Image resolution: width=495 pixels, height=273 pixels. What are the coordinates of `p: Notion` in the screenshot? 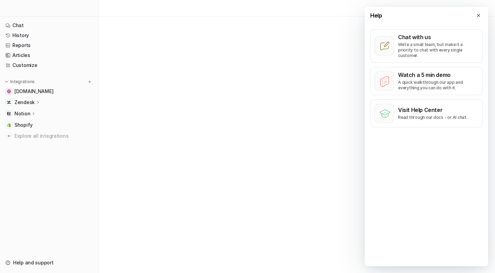 It's located at (22, 114).